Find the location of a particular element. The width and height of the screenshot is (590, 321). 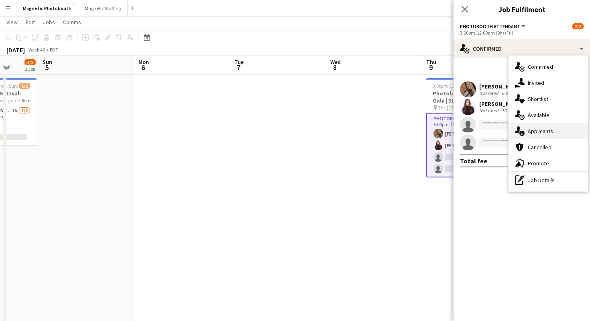

span: Week 40 is located at coordinates (37, 49).